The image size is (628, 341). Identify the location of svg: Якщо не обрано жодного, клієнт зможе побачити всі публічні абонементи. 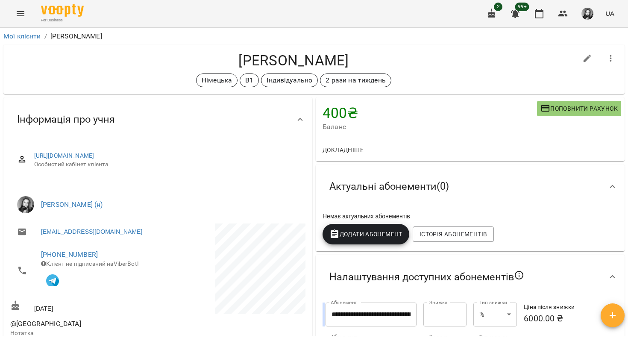
(519, 275).